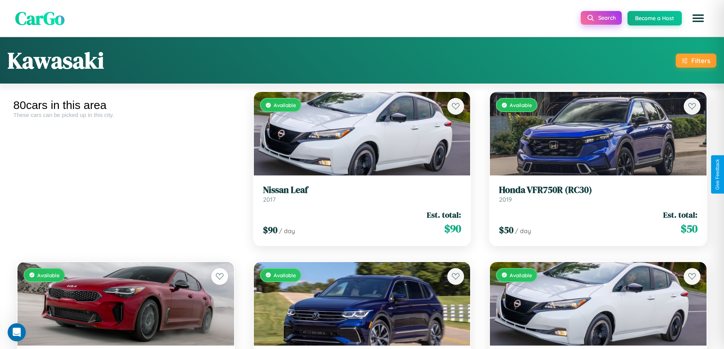 The height and width of the screenshot is (349, 724). What do you see at coordinates (654, 18) in the screenshot?
I see `button: Become a Host` at bounding box center [654, 18].